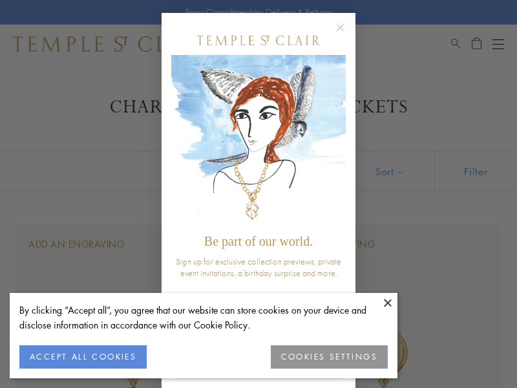  I want to click on button: COOKIES SETTINGS, so click(329, 357).